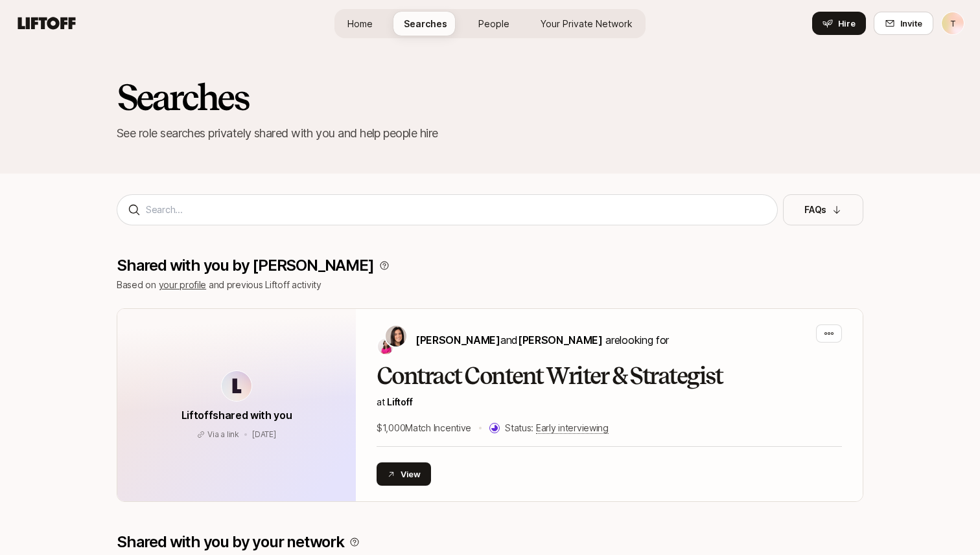  What do you see at coordinates (360, 23) in the screenshot?
I see `span: Home` at bounding box center [360, 23].